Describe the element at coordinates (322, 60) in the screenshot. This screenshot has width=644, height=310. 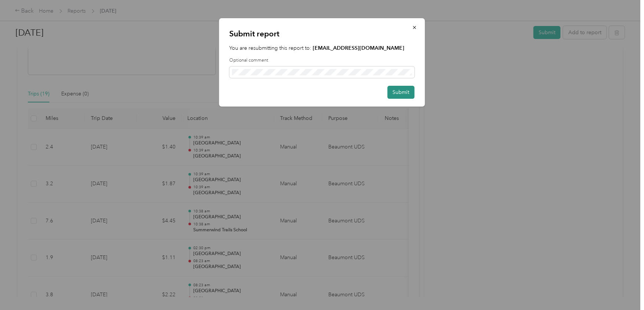
I see `label: Optional comment` at that location.